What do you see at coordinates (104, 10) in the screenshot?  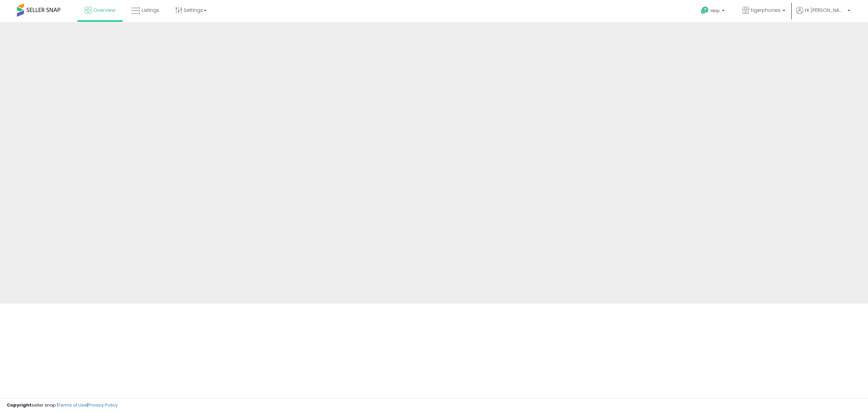 I see `span: Overview` at bounding box center [104, 10].